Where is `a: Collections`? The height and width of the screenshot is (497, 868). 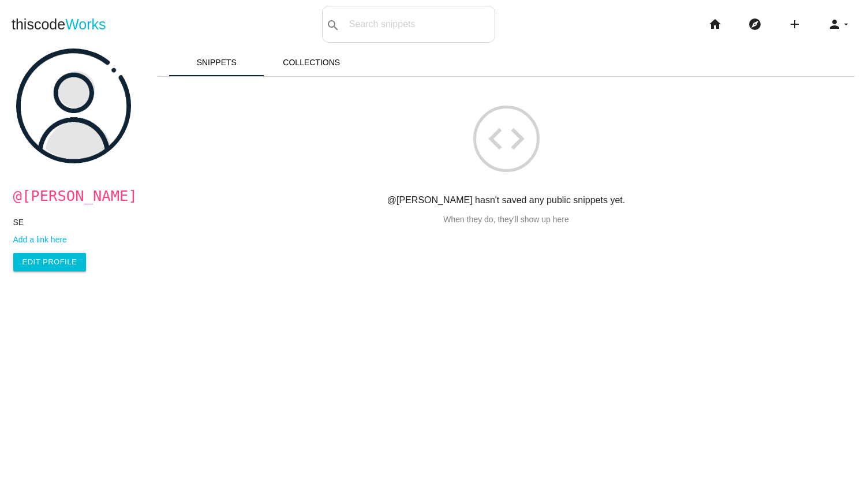 a: Collections is located at coordinates (312, 62).